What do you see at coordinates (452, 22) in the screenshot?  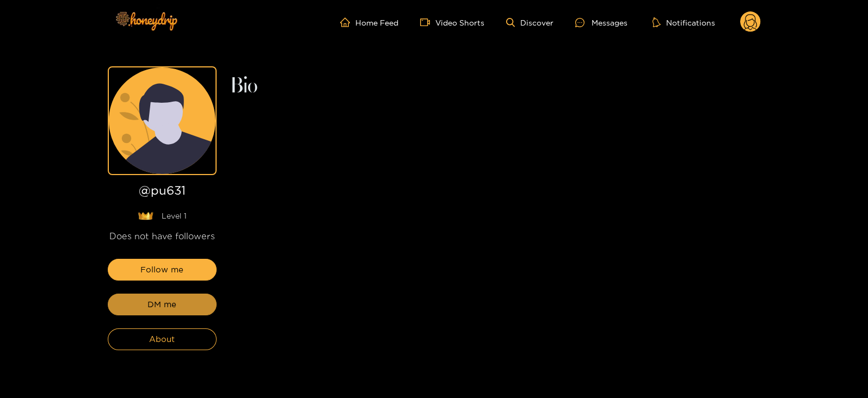 I see `a: Video Shorts` at bounding box center [452, 22].